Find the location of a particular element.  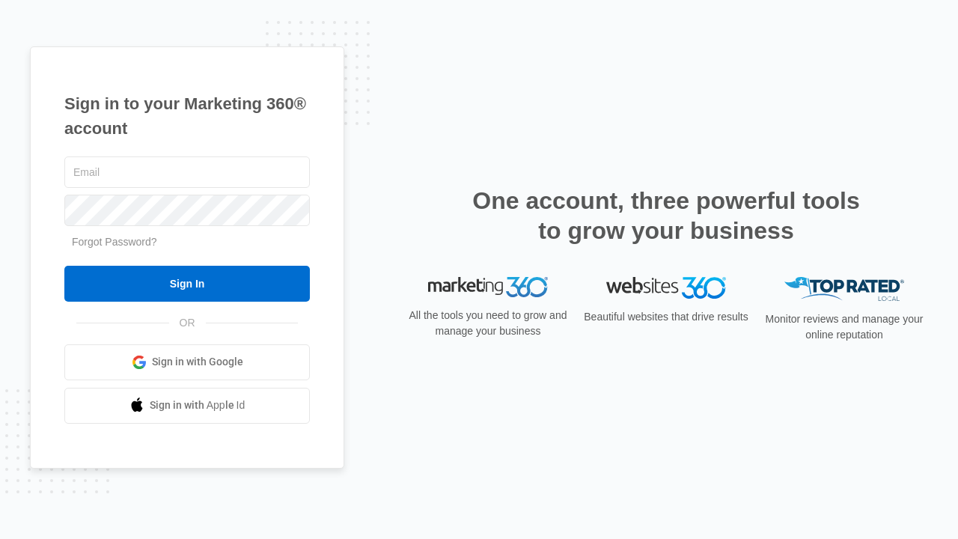

span: OR is located at coordinates (187, 323).